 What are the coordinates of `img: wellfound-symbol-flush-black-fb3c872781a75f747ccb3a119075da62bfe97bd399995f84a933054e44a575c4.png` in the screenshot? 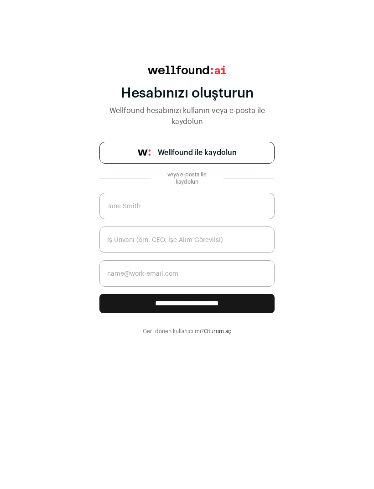 It's located at (144, 153).